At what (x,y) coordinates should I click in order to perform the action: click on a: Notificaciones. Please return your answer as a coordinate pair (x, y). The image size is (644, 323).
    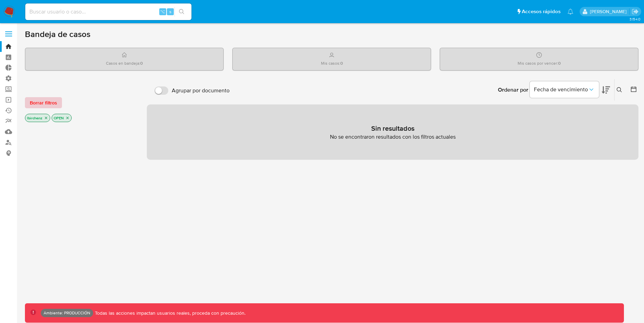
    Looking at the image, I should click on (571, 11).